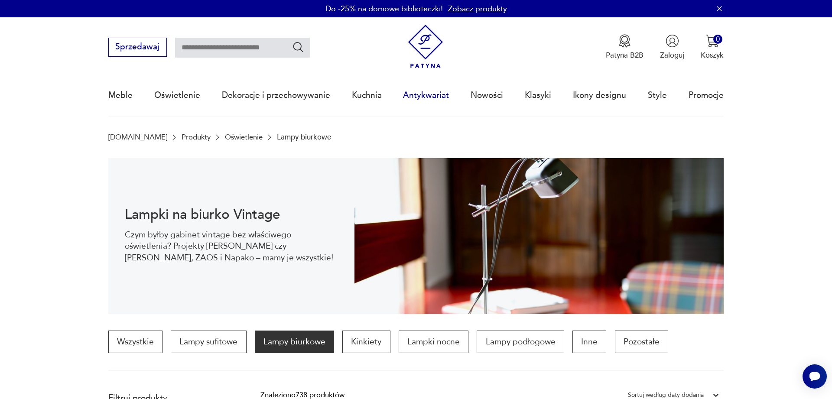 The width and height of the screenshot is (832, 399). I want to click on button: 0Koszyk, so click(712, 47).